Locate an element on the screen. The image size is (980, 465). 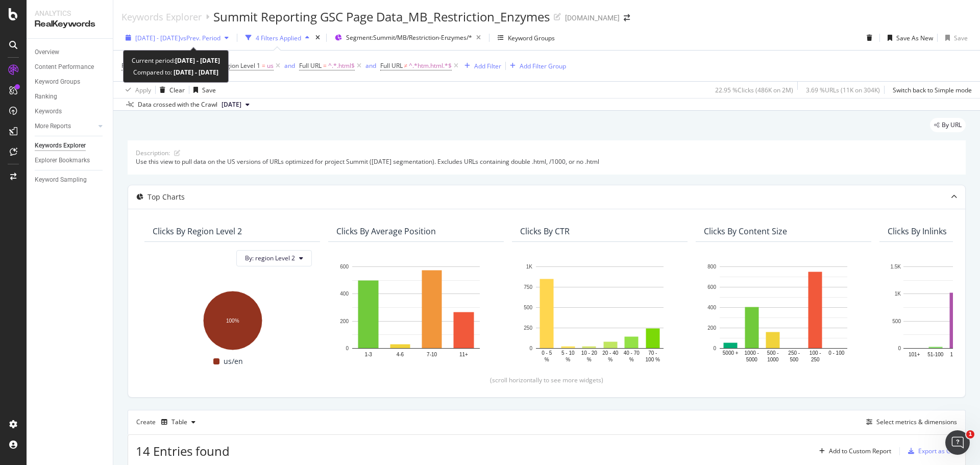
span: By: region Level 2 is located at coordinates (270, 258).